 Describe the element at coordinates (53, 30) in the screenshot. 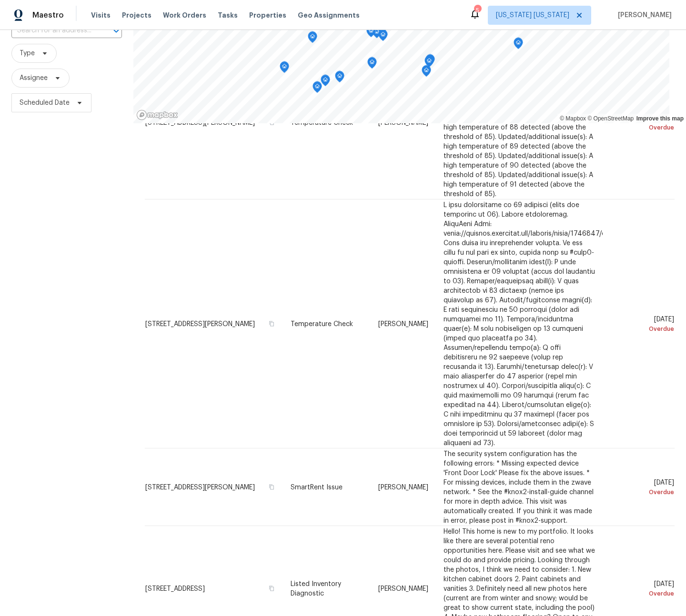

I see `input: Search for an address...` at that location.